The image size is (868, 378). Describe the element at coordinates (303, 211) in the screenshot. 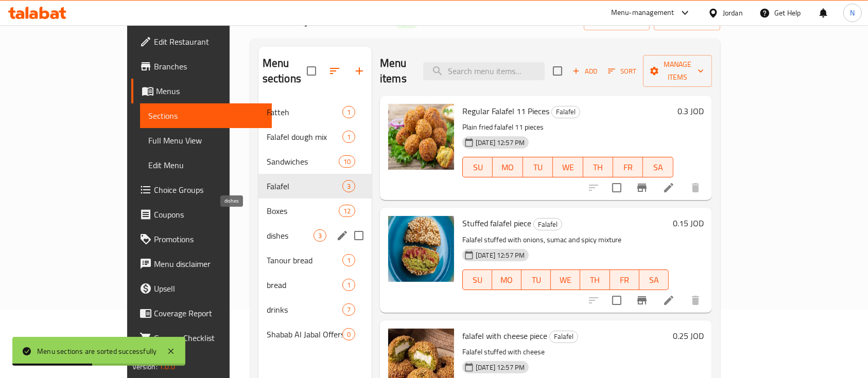

I see `span: Boxes` at that location.